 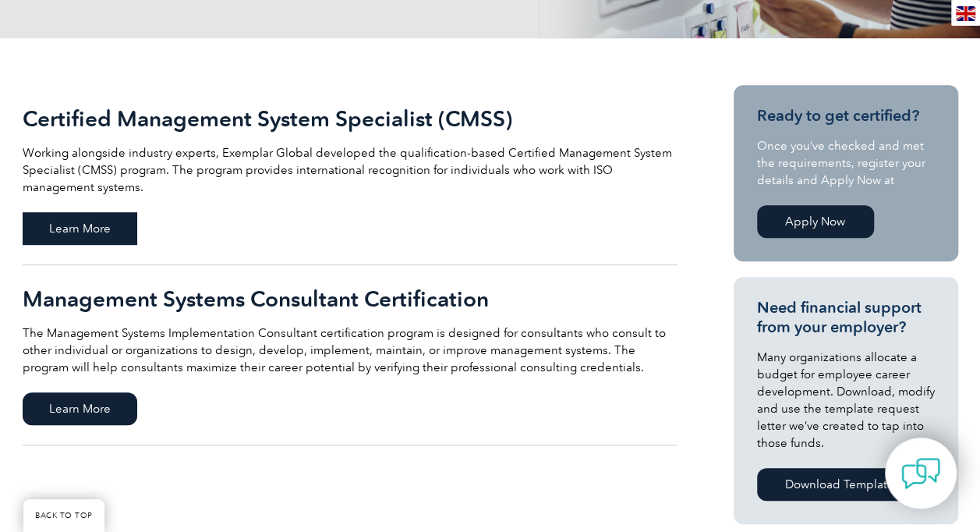 What do you see at coordinates (64, 515) in the screenshot?
I see `a: BACK TO TOP` at bounding box center [64, 515].